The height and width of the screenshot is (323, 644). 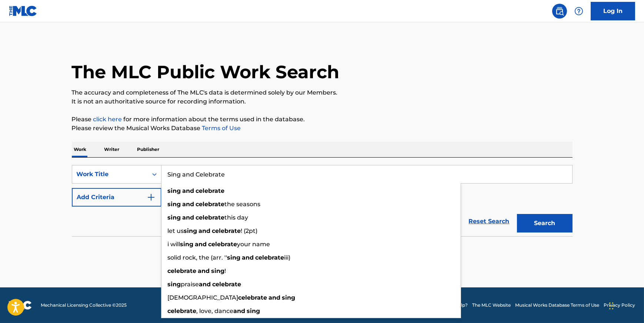 I want to click on div: Drag, so click(x=611, y=306).